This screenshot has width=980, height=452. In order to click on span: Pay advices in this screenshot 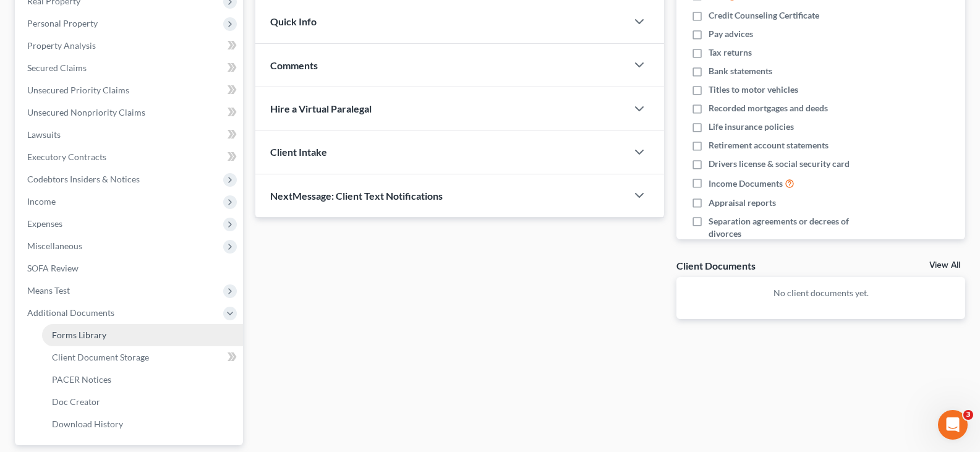, I will do `click(731, 34)`.